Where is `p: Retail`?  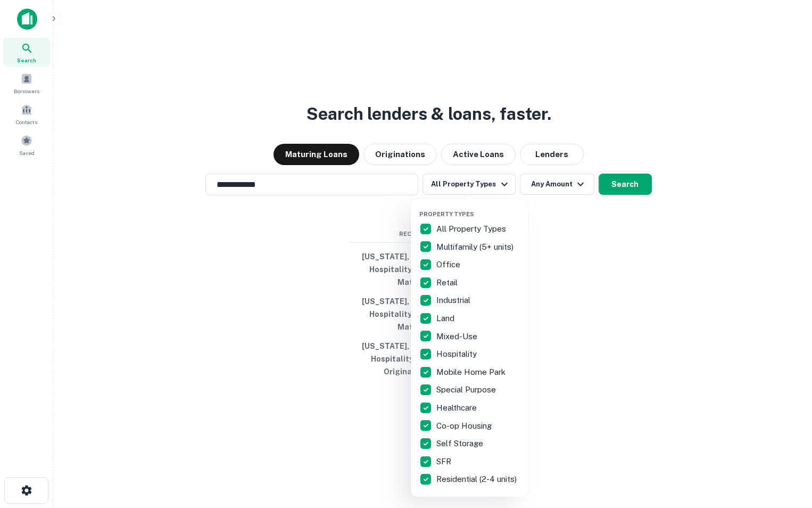
p: Retail is located at coordinates (448, 283).